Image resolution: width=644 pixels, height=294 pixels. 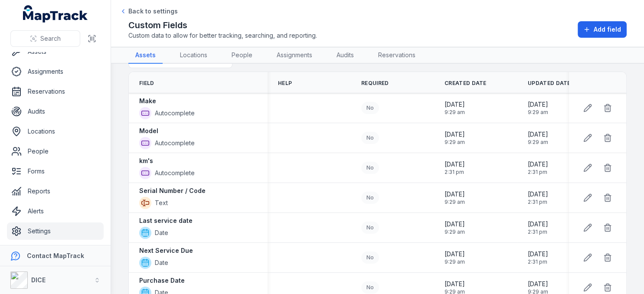 What do you see at coordinates (454, 168) in the screenshot?
I see `time: 09/09/2025, 2:31:01 pm` at bounding box center [454, 168].